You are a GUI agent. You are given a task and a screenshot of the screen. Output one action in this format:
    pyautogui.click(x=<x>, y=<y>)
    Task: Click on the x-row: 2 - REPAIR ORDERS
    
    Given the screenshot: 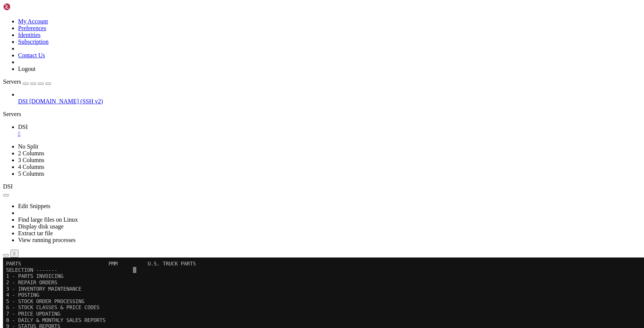 What is the action you would take?
    pyautogui.click(x=274, y=25)
    